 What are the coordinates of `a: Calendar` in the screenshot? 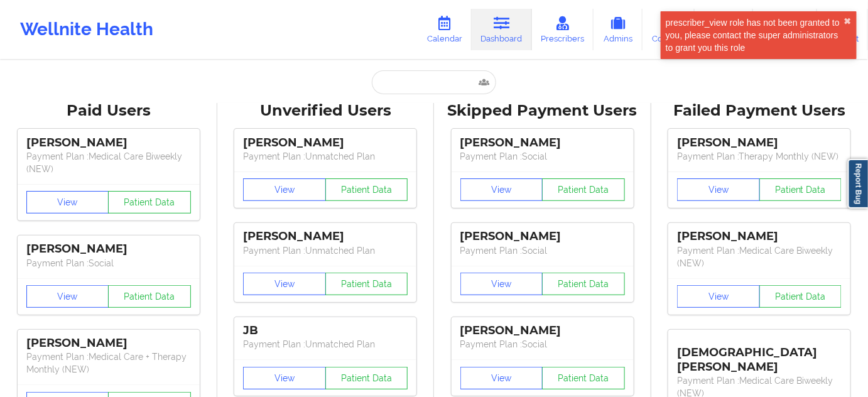 It's located at (445, 30).